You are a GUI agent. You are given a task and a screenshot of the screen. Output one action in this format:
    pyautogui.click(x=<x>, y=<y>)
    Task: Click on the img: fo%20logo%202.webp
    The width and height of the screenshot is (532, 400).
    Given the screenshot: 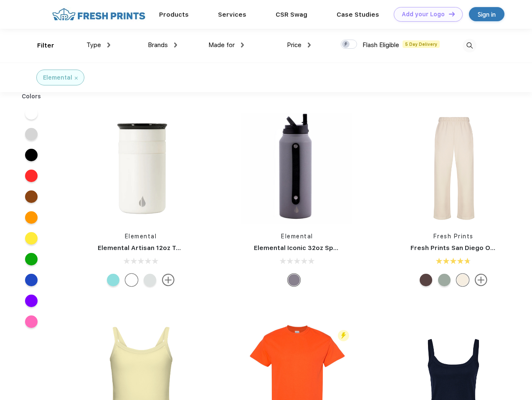 What is the action you would take?
    pyautogui.click(x=99, y=14)
    